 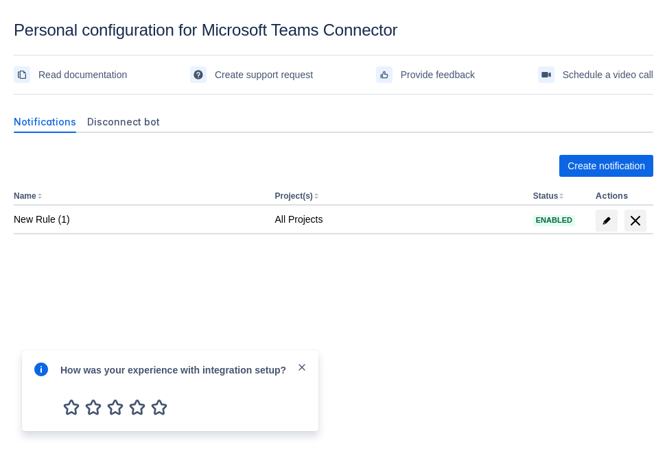 What do you see at coordinates (398, 219) in the screenshot?
I see `div: All Projects` at bounding box center [398, 219].